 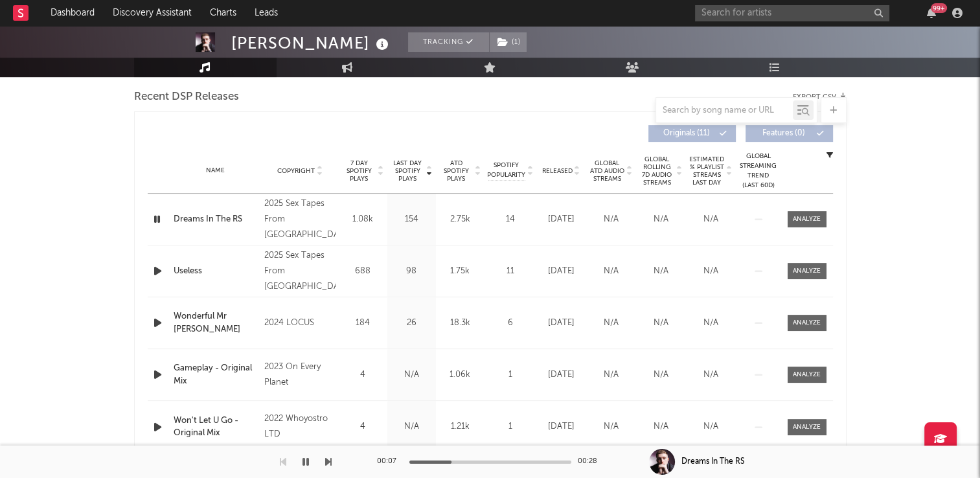 What do you see at coordinates (459, 375) in the screenshot?
I see `div: 1.06k` at bounding box center [459, 375].